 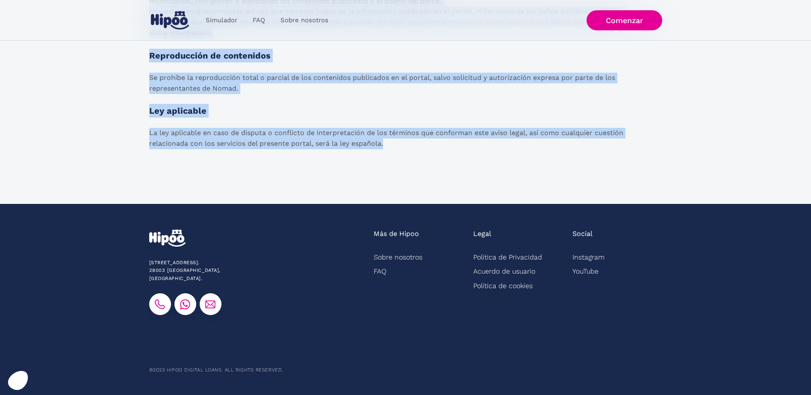 I want to click on a: YouTube, so click(x=585, y=271).